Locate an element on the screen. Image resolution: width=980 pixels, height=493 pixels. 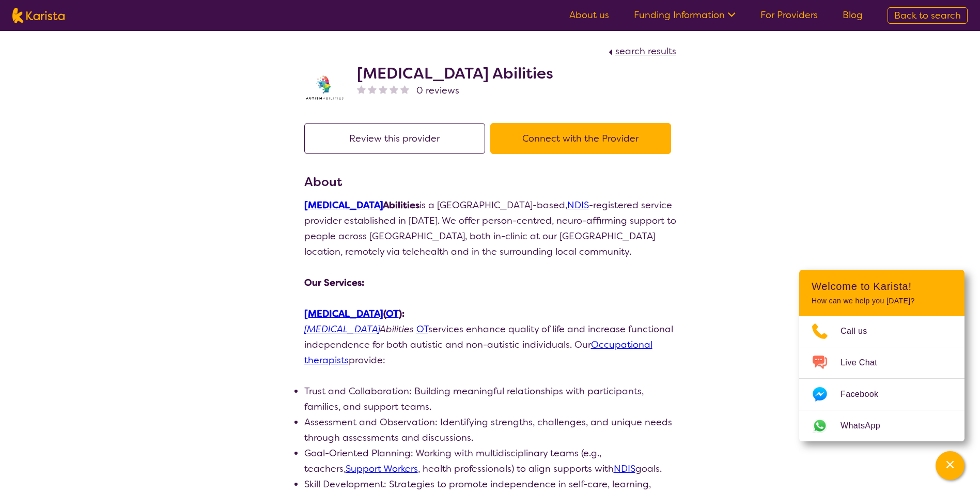
a: Web link opens in a new tab. is located at coordinates (882, 426).